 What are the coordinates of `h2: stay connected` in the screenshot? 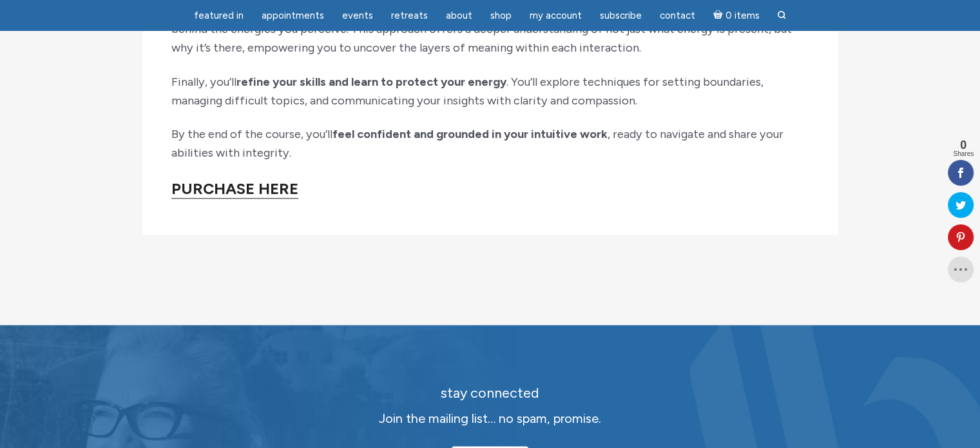 It's located at (490, 393).